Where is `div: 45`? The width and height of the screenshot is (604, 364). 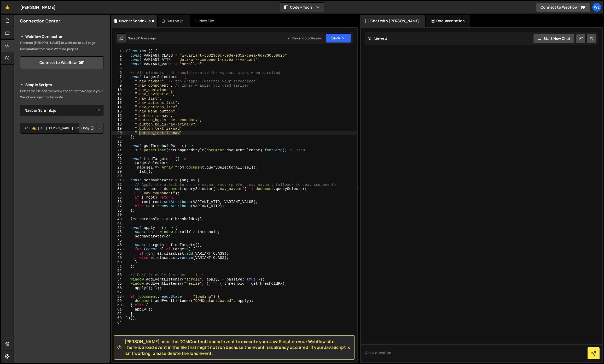
div: 45 is located at coordinates (118, 241).